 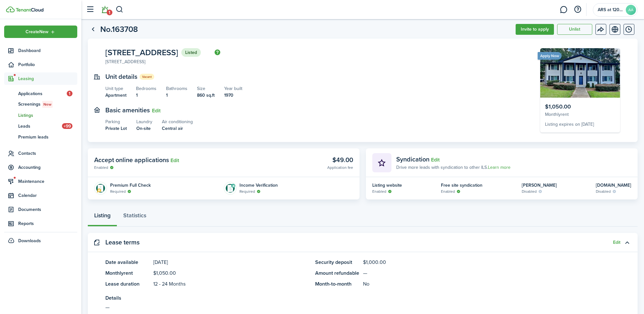 What do you see at coordinates (259, 191) in the screenshot?
I see `listing-view-item-indicator: Required` at bounding box center [259, 191].